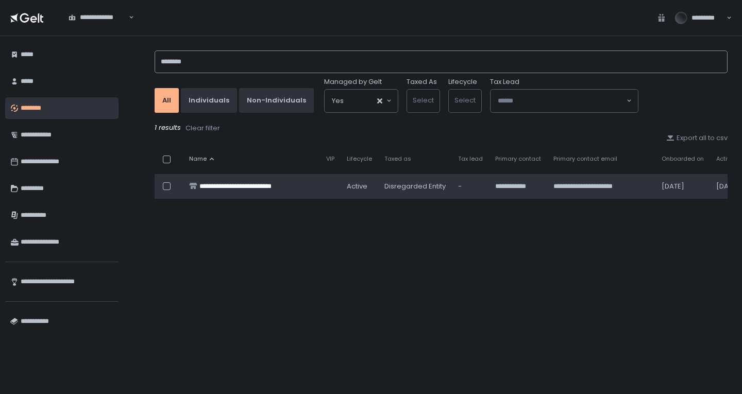  What do you see at coordinates (518, 159) in the screenshot?
I see `span: Primary contact` at bounding box center [518, 159].